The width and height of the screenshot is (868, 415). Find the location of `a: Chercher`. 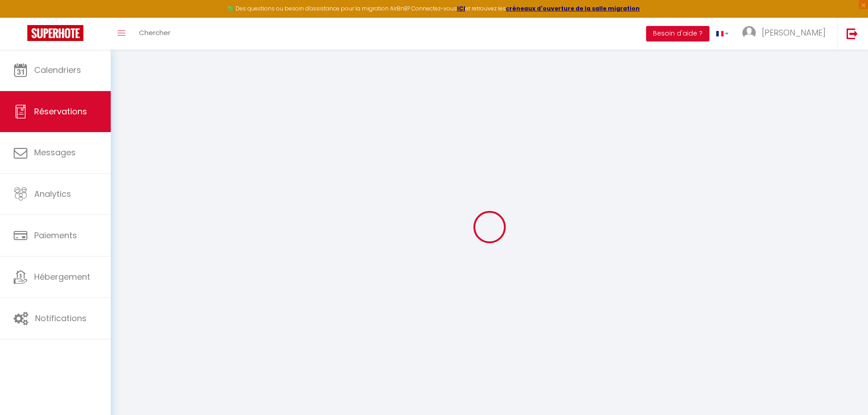

a: Chercher is located at coordinates (154, 34).